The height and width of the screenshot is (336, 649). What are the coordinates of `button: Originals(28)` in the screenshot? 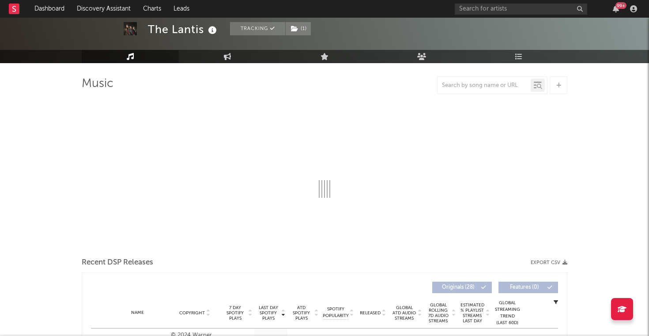 It's located at (462, 288).